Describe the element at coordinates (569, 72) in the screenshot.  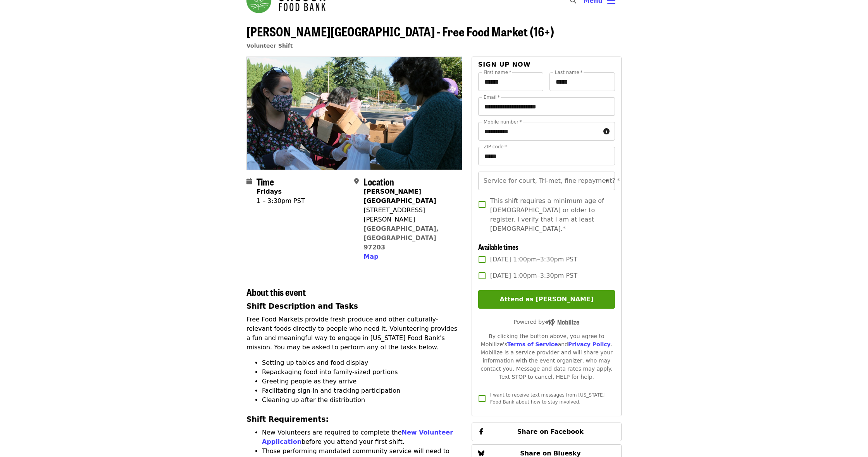
I see `label: Last name` at that location.